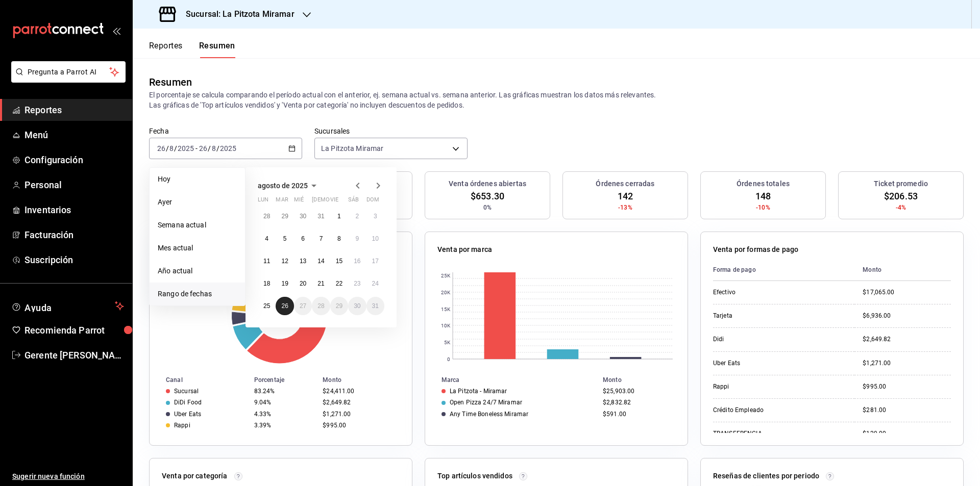 This screenshot has width=980, height=486. What do you see at coordinates (266, 239) in the screenshot?
I see `abbr: 4 de agosto de 2025` at bounding box center [266, 239].